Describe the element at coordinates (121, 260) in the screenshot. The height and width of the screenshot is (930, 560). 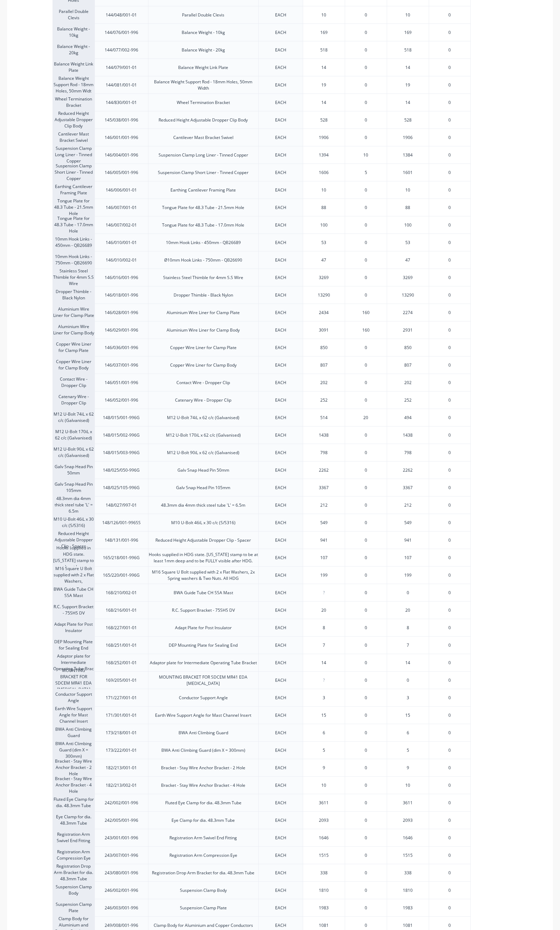
I see `div: 146/010/002-01` at that location.